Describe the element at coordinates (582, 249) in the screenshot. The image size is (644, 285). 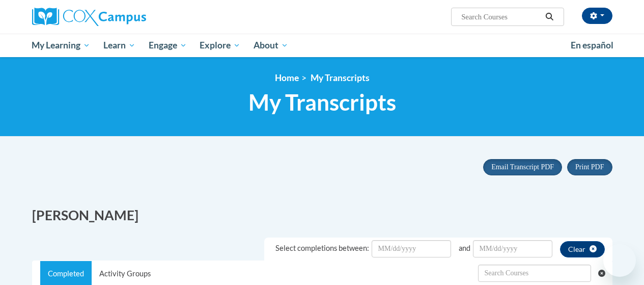
I see `button: clear` at that location.